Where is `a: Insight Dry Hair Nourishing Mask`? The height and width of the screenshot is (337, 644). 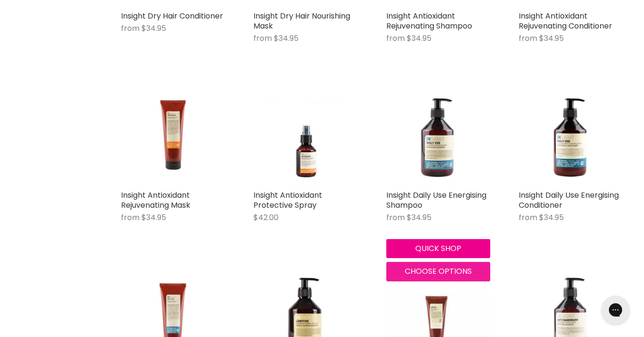
a: Insight Dry Hair Nourishing Mask is located at coordinates (302, 21).